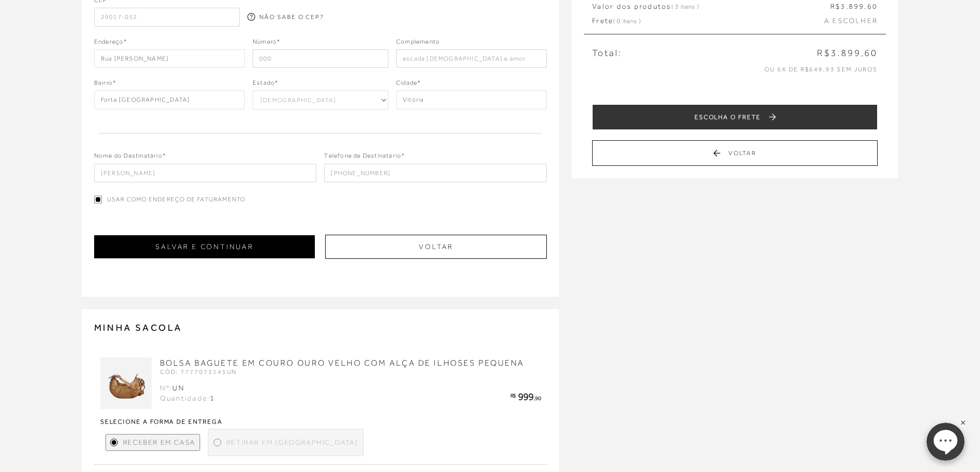 This screenshot has height=472, width=980. What do you see at coordinates (169, 59) in the screenshot?
I see `input: Rua, Logradouro, Avenida, etc` at bounding box center [169, 59].